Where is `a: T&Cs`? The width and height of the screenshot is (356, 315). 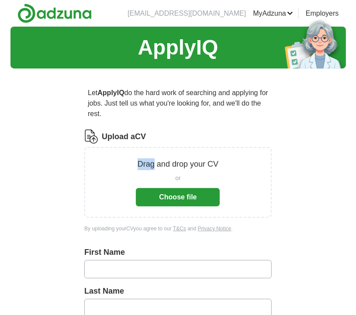
a: T&Cs is located at coordinates (179, 229).